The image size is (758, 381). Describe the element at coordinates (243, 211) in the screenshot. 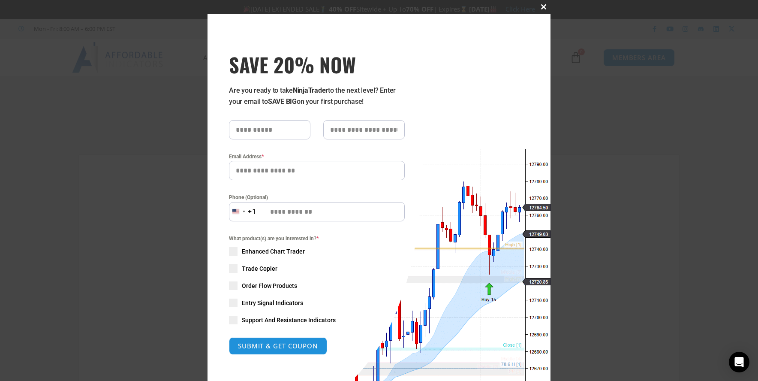

I see `button: Selected country` at that location.